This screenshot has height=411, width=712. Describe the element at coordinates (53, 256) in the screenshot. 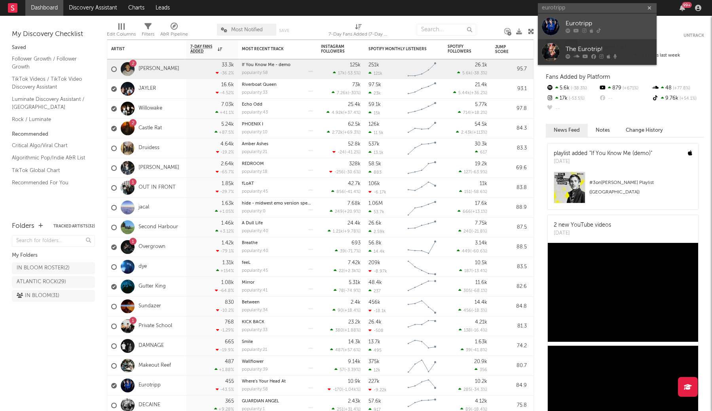

I see `div: My Folders` at that location.